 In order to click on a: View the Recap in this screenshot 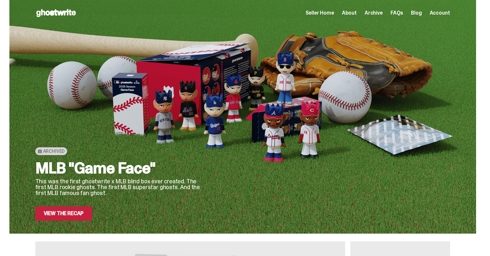, I will do `click(64, 213)`.